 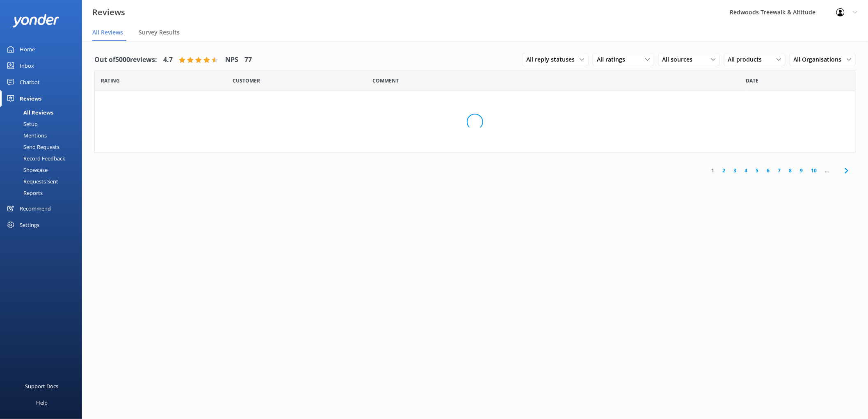 I want to click on a: Showcase, so click(x=43, y=170).